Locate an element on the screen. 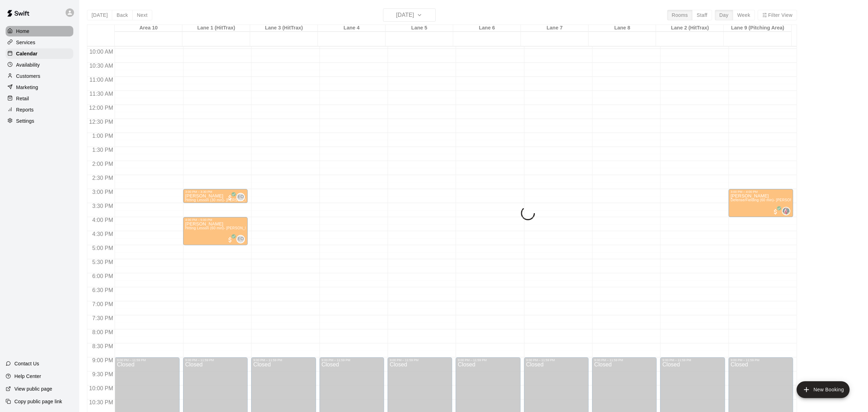 The image size is (868, 412). span: 5:30 PM is located at coordinates (103, 262).